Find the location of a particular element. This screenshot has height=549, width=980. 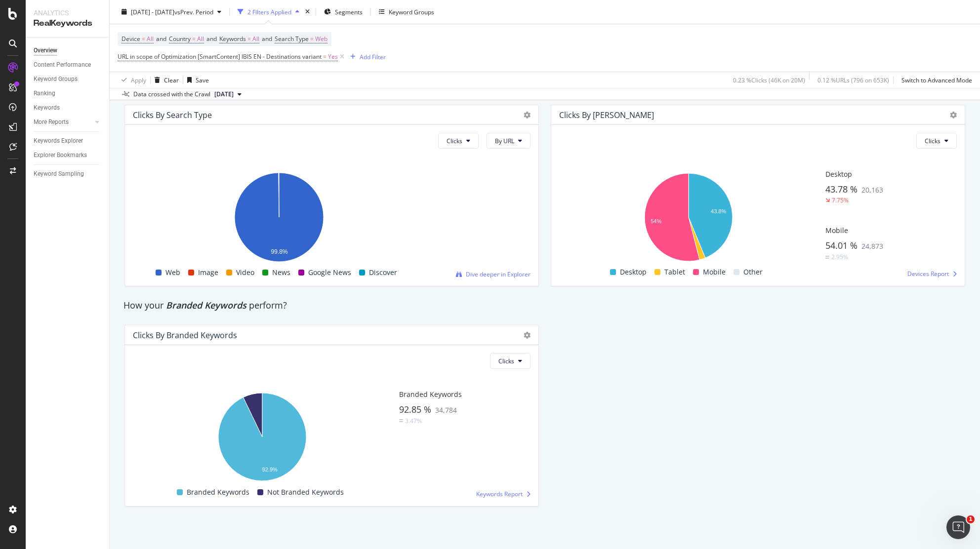

span: 54.01 % is located at coordinates (841, 245).